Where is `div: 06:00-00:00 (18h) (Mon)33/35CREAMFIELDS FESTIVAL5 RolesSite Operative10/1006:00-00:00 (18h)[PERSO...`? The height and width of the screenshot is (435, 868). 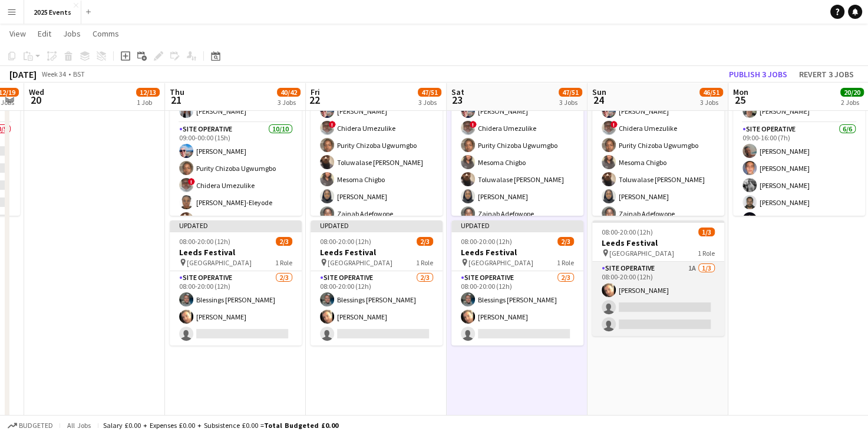
div: 06:00-00:00 (18h) (Mon)33/35CREAMFIELDS FESTIVAL5 RolesSite Operative10/1006:00-00:00 (18h)[PERSO... is located at coordinates (658, 128).